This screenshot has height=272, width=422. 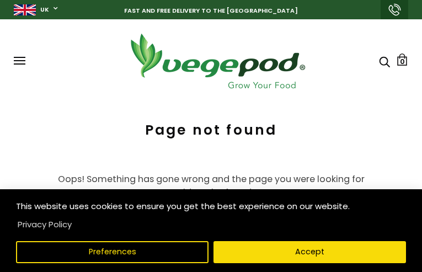 What do you see at coordinates (112, 252) in the screenshot?
I see `button: Preferences` at bounding box center [112, 252].